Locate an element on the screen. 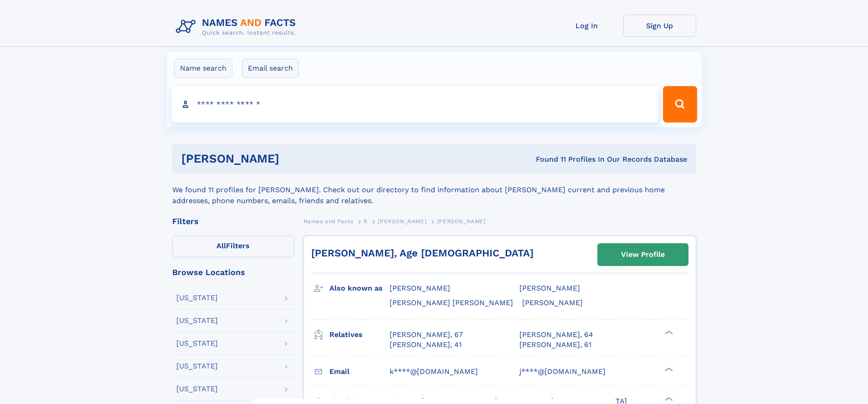  button: Search Button is located at coordinates (680, 104).